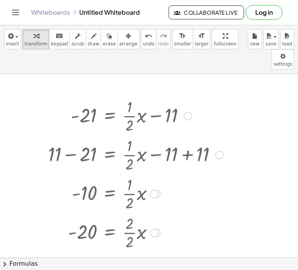 Image resolution: width=298 pixels, height=270 pixels. I want to click on button: save, so click(271, 39).